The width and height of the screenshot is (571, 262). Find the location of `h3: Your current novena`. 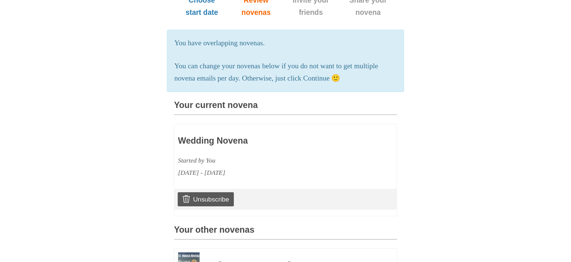

h3: Your current novena is located at coordinates (285, 108).